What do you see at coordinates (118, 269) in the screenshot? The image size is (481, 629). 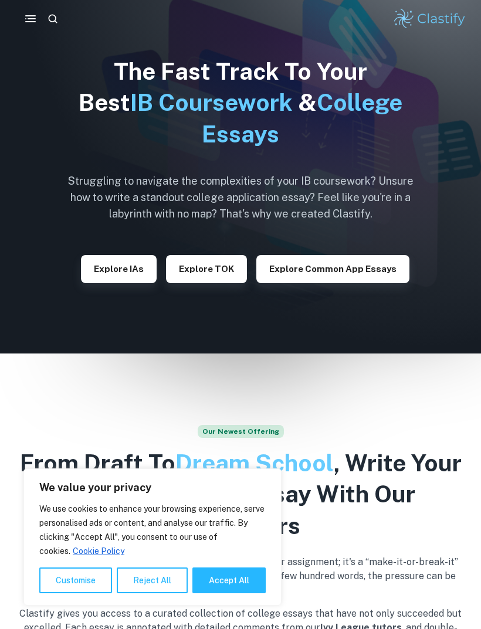 I see `button: Explore IAs` at bounding box center [118, 269].